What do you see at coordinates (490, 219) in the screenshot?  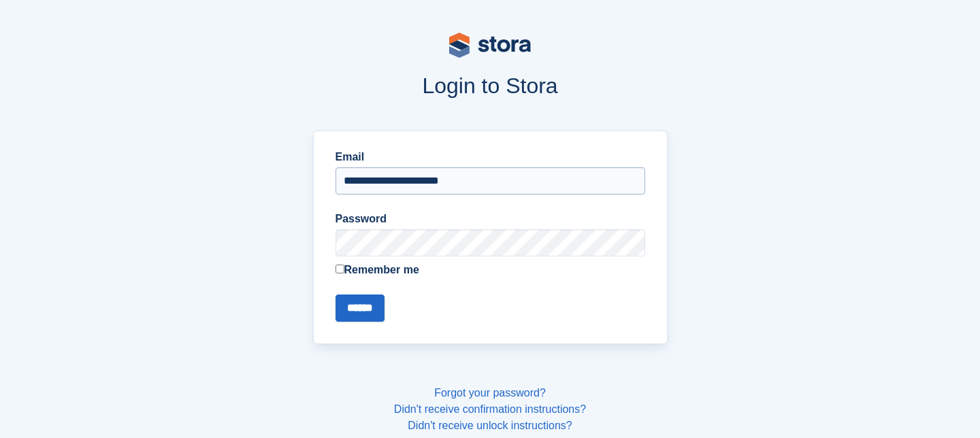 I see `label: Password` at bounding box center [490, 219].